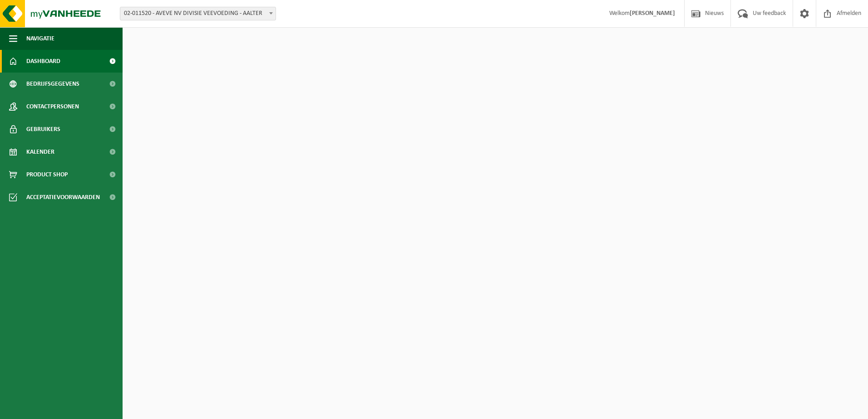 The image size is (868, 419). I want to click on span: Dashboard, so click(43, 61).